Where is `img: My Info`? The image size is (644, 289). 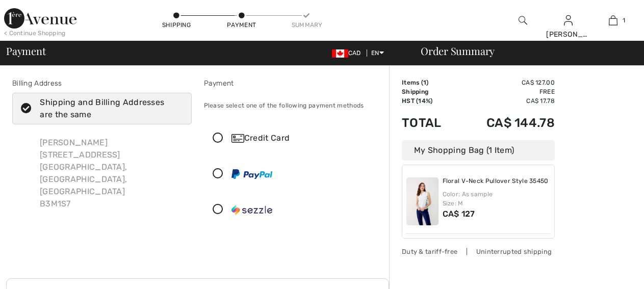
img: My Info is located at coordinates (568, 21).